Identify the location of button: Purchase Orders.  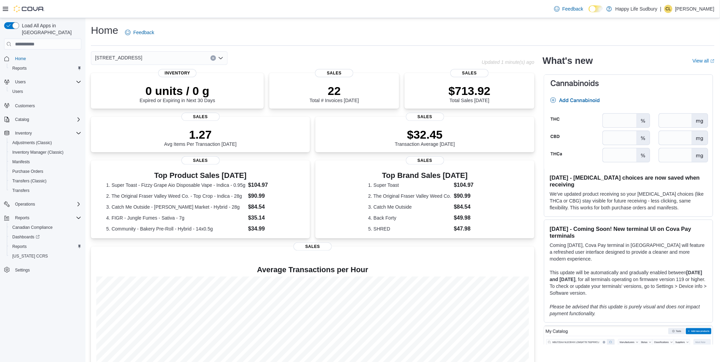
(45, 172).